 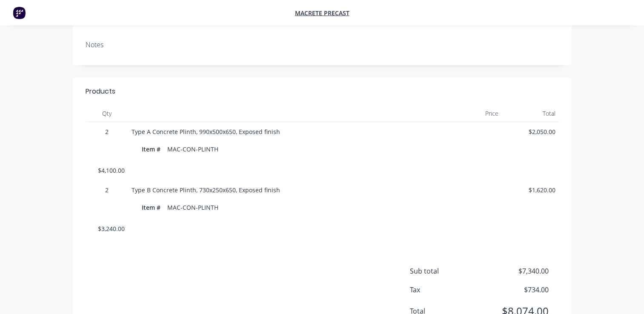 What do you see at coordinates (206, 190) in the screenshot?
I see `span: Type B Concrete Plinth, 730x250x650, Exposed finish` at bounding box center [206, 190].